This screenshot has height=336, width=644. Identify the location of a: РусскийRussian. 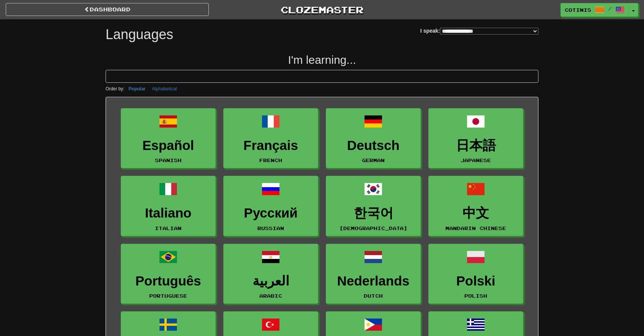
(271, 206).